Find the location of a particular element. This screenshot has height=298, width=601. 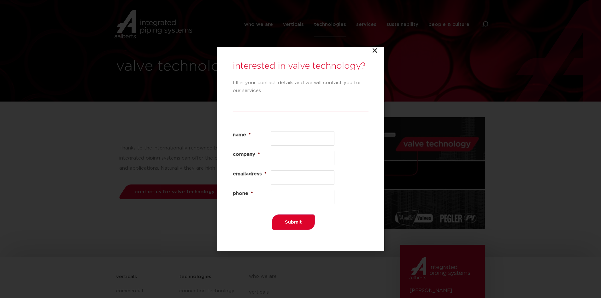

p: fill in your contact details and we will contact you for our services. is located at coordinates (301, 87).